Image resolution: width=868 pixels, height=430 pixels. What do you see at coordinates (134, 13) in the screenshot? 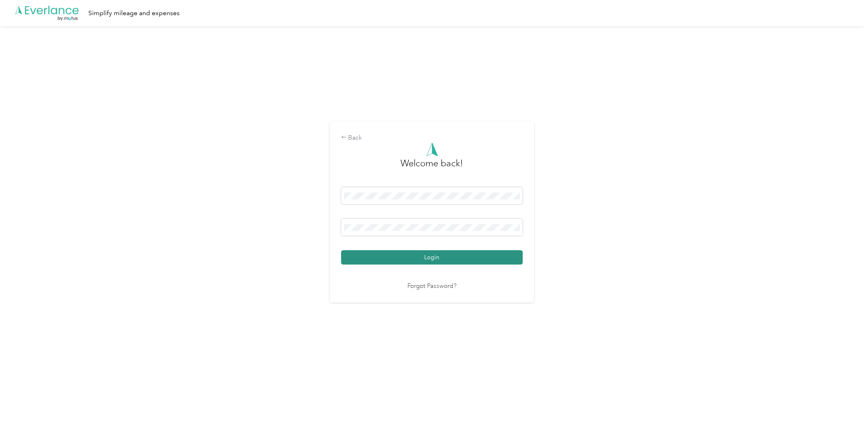
I see `div: Simplify mileage and expenses` at bounding box center [134, 13].